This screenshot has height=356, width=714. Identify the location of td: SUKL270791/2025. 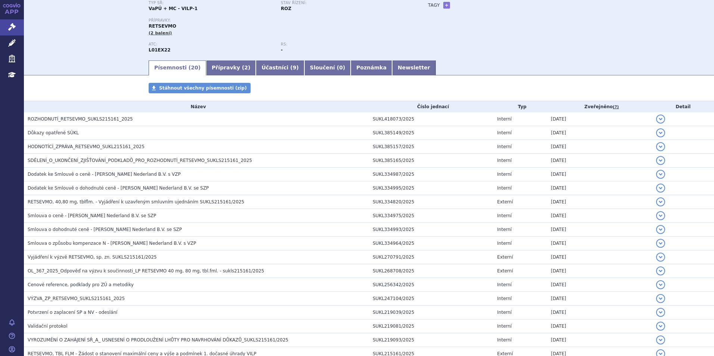
(431, 257).